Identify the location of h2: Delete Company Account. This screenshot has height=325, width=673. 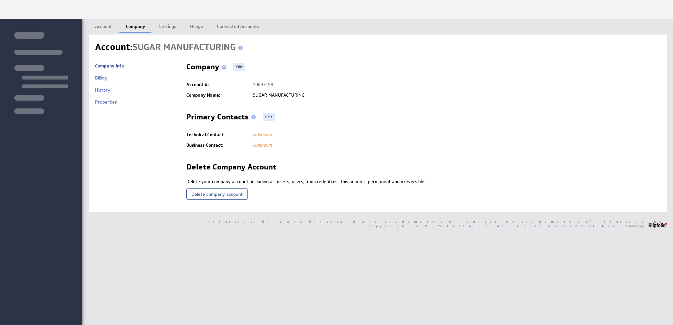
(231, 168).